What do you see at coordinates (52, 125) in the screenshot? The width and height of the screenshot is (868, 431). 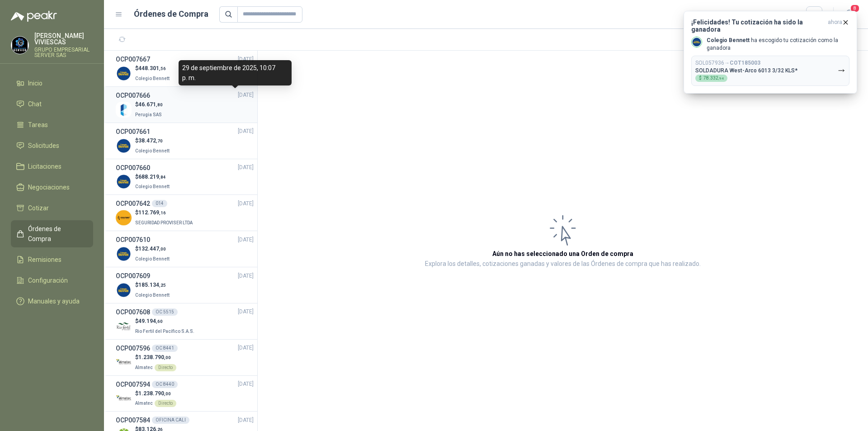 I see `a: Tareas` at bounding box center [52, 125].